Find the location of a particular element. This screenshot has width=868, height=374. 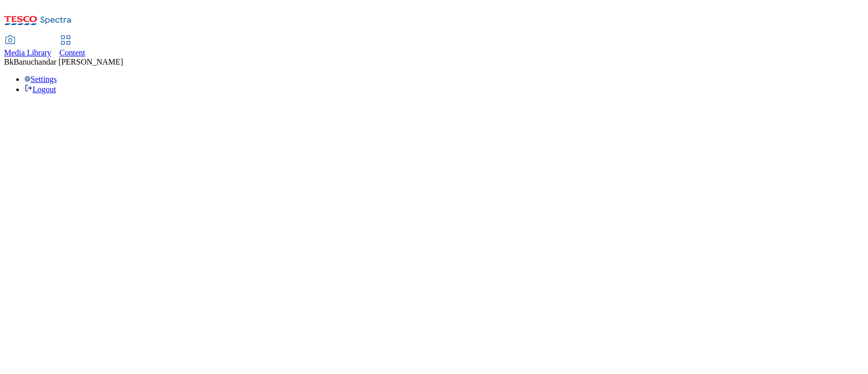

a: Content is located at coordinates (72, 47).